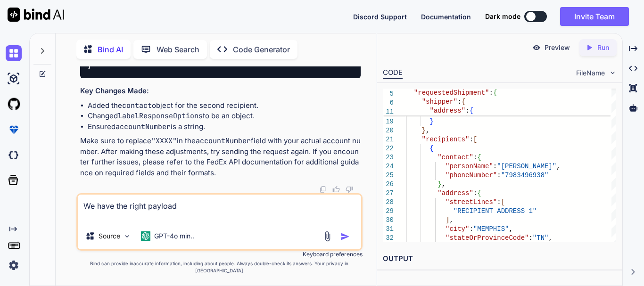  Describe the element at coordinates (219, 208) in the screenshot. I see `textarea: We have the right payload` at that location.